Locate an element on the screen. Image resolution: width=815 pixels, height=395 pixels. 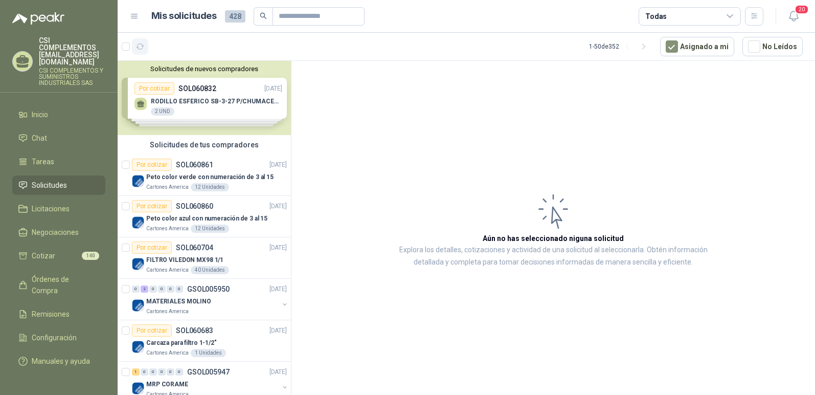
span: 20 is located at coordinates (802, 9).